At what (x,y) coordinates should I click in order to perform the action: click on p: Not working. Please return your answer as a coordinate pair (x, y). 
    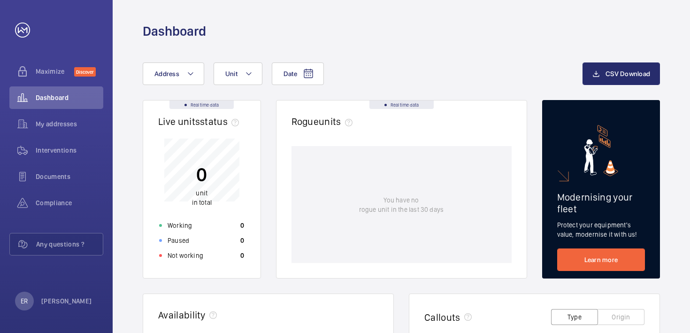
    Looking at the image, I should click on (185, 255).